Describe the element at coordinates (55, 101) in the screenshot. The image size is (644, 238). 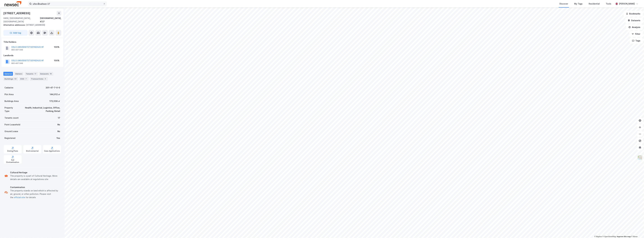
I see `div: 172,038 ㎡` at that location.